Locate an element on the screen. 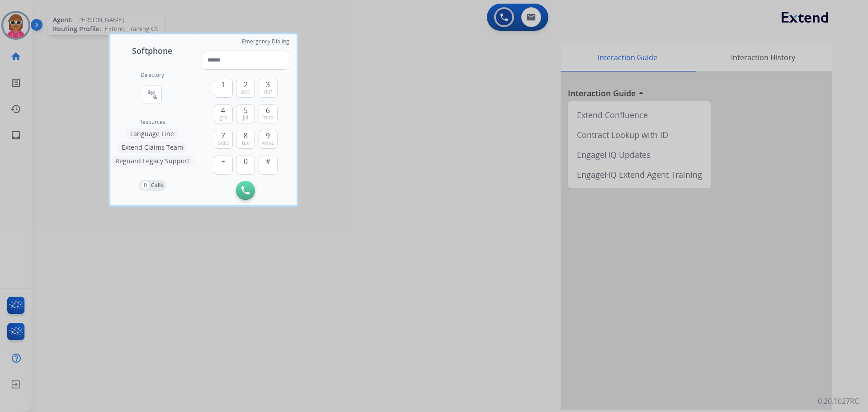 The width and height of the screenshot is (868, 412). button: 2abc is located at coordinates (245, 88).